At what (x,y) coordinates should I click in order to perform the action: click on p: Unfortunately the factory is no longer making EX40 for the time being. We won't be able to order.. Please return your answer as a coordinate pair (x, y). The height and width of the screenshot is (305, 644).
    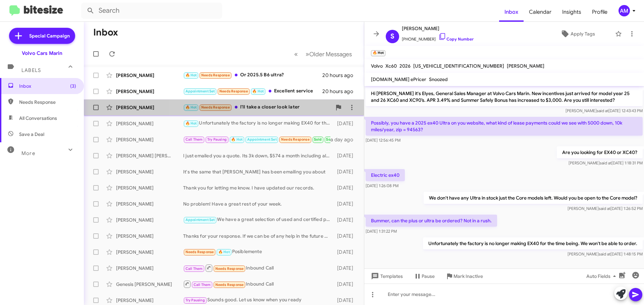
    Looking at the image, I should click on (532, 244).